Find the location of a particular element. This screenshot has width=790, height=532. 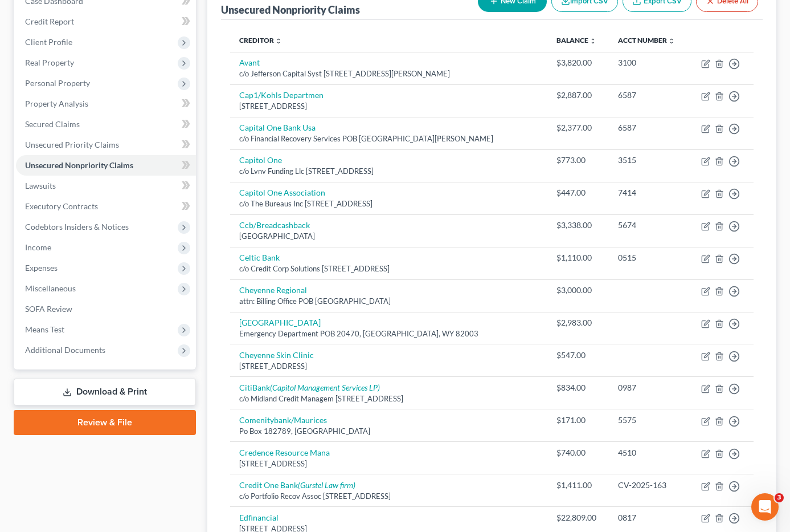

span: Credit Report is located at coordinates (49, 21).